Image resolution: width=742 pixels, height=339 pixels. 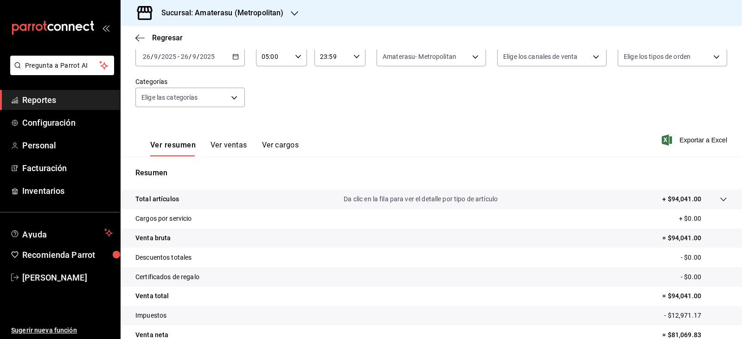 What do you see at coordinates (420, 199) in the screenshot?
I see `p: Da clic en la fila para ver el detalle por tipo de artículo` at bounding box center [420, 199].